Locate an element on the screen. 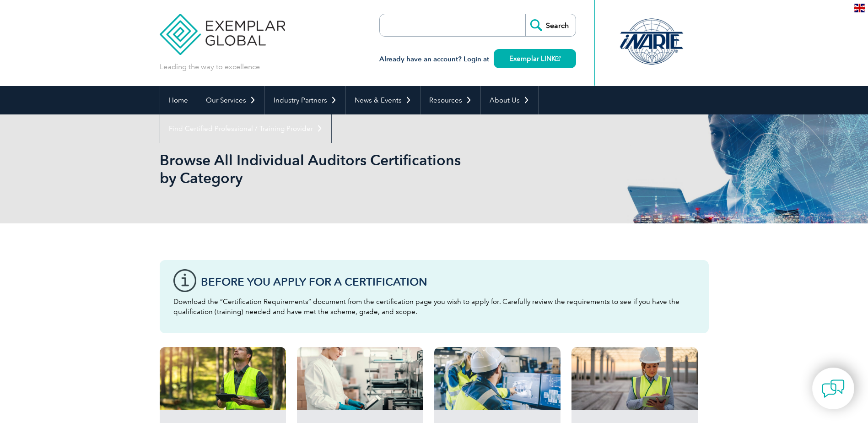 The image size is (868, 423). a: News & Events is located at coordinates (383, 100).